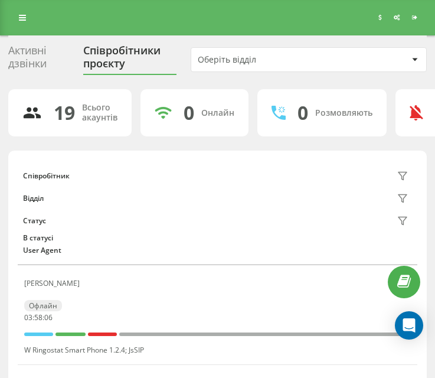 The height and width of the screenshot is (378, 435). I want to click on div: Співробітник, so click(46, 176).